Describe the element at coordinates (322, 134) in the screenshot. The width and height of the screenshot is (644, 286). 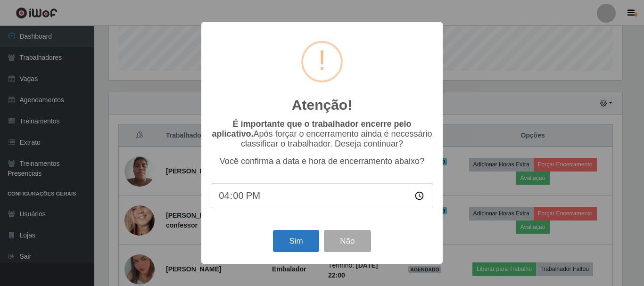
I see `p: Após forçar o encerramento ainda é necessário classificar o trabalhador. Deseja continuar?` at that location.